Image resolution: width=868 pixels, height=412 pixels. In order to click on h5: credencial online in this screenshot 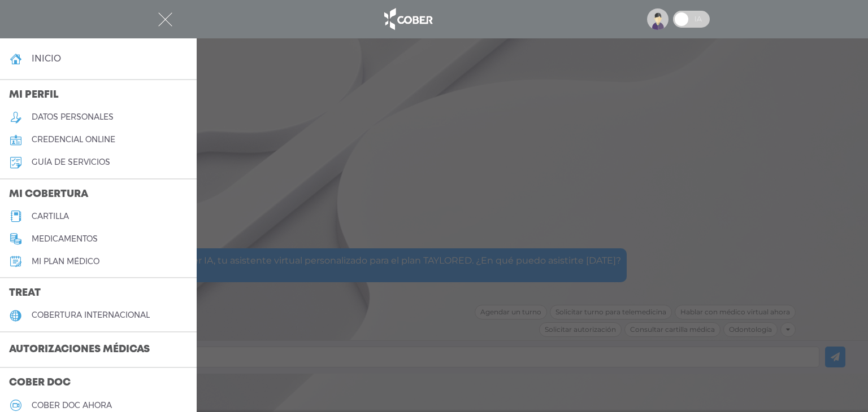, I will do `click(74, 140)`.